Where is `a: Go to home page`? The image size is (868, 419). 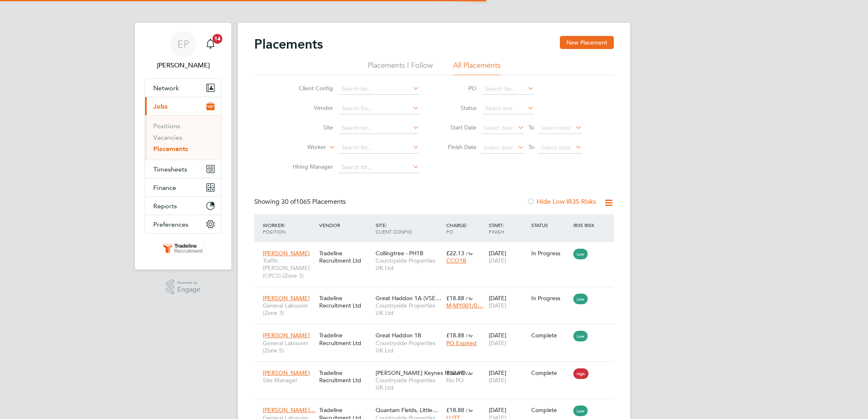
a: Go to home page is located at coordinates (184, 248).